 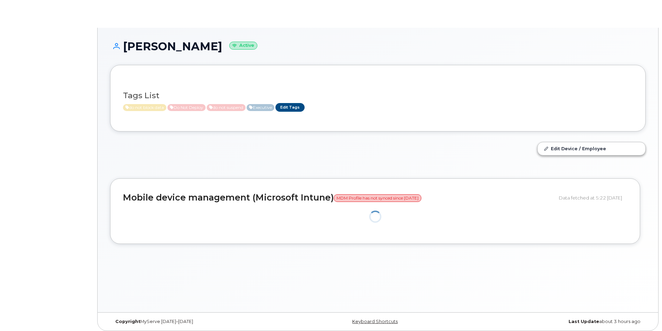 What do you see at coordinates (592, 149) in the screenshot?
I see `a: Edit Device / Employee` at bounding box center [592, 149].